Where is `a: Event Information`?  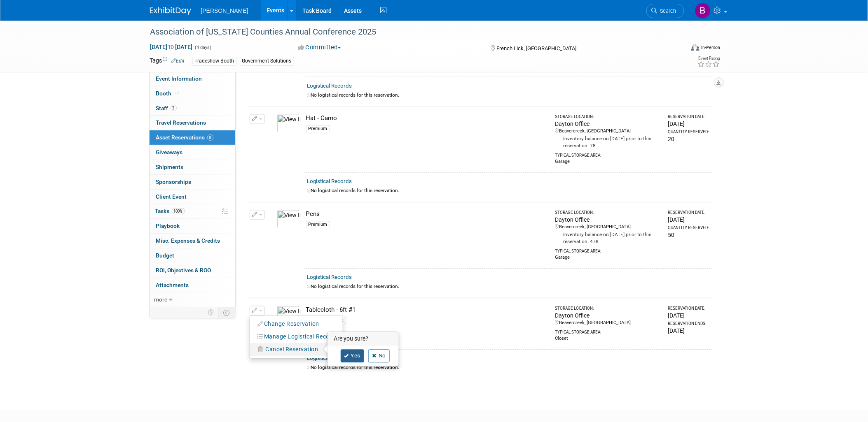 a: Event Information is located at coordinates (192, 79).